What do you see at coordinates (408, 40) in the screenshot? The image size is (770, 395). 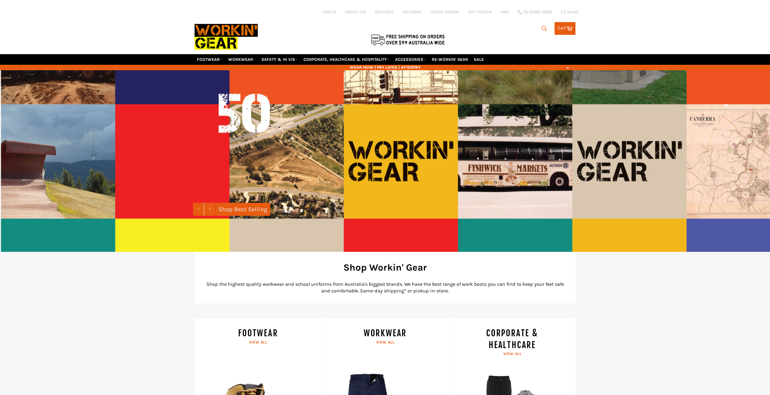 I see `img: Flat $9.95 shipping Australia wide` at bounding box center [408, 40].